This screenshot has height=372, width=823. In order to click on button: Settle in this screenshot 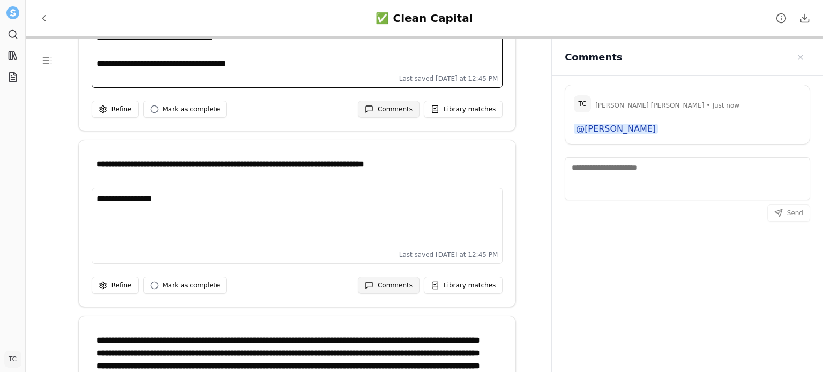, I will do `click(13, 13)`.